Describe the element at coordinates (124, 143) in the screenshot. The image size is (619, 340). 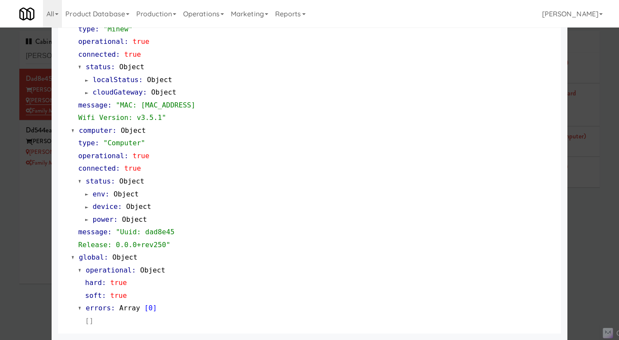
I see `span: "Computer"` at that location.